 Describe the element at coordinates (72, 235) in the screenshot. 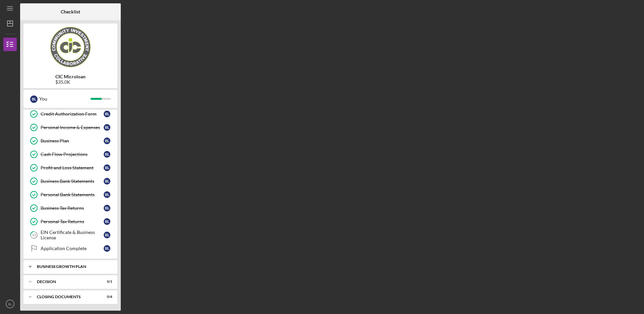

I see `div: EIN Certificate & Business License` at that location.